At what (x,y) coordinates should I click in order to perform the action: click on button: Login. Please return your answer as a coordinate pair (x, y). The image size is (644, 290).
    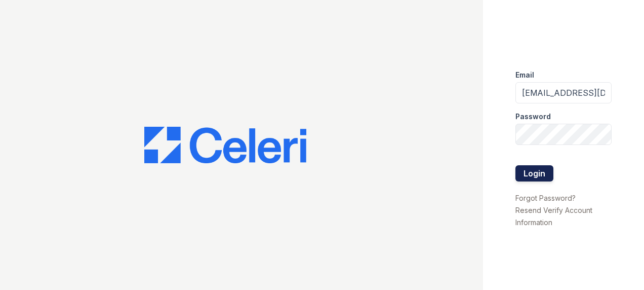
    Looking at the image, I should click on (534, 173).